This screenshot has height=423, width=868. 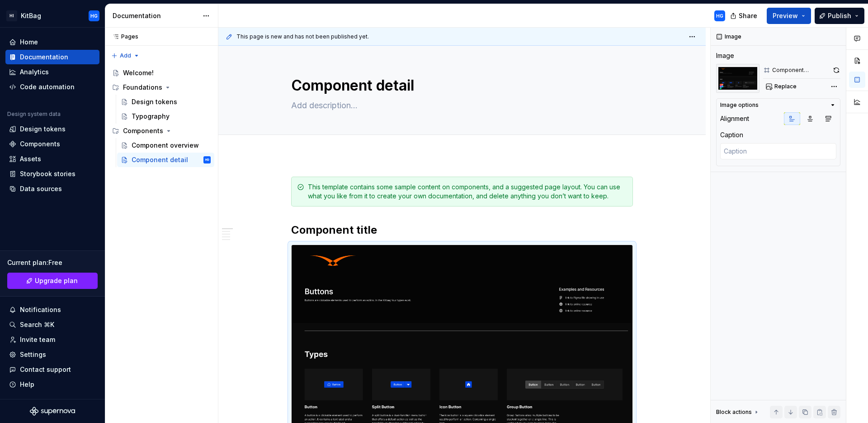 What do you see at coordinates (31, 159) in the screenshot?
I see `div: Assets` at bounding box center [31, 159].